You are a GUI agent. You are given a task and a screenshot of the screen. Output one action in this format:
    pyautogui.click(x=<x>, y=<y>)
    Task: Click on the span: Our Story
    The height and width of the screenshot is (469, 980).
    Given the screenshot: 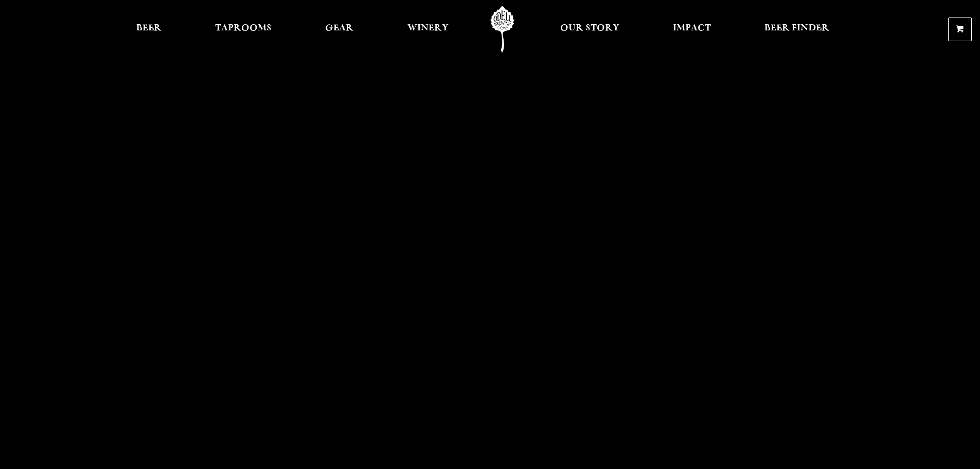 What is the action you would take?
    pyautogui.click(x=589, y=28)
    